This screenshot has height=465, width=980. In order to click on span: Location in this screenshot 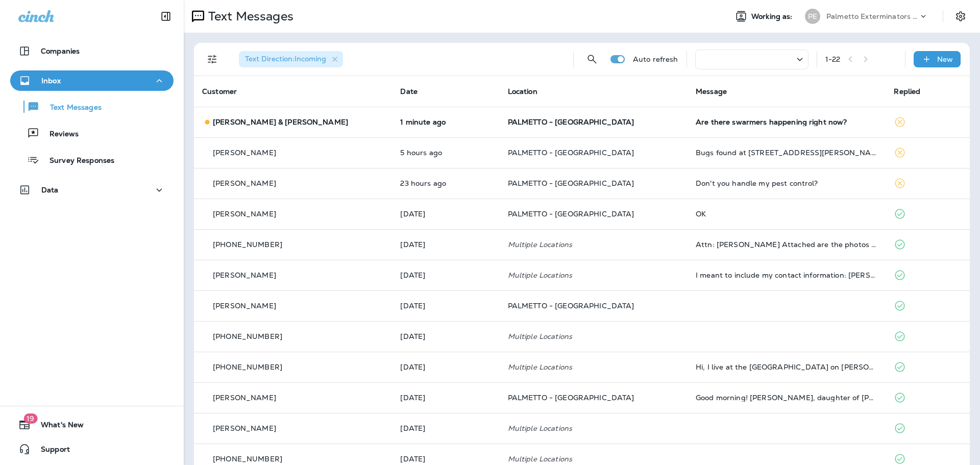, I will do `click(523, 91)`.